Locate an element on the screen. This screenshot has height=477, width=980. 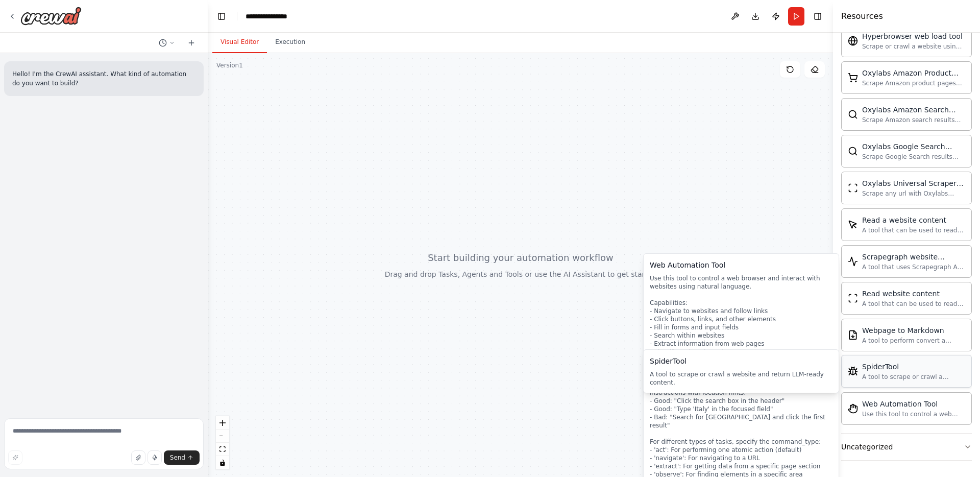
div: Scrape any url with Oxylabs Universal Scraper is located at coordinates (914, 193).